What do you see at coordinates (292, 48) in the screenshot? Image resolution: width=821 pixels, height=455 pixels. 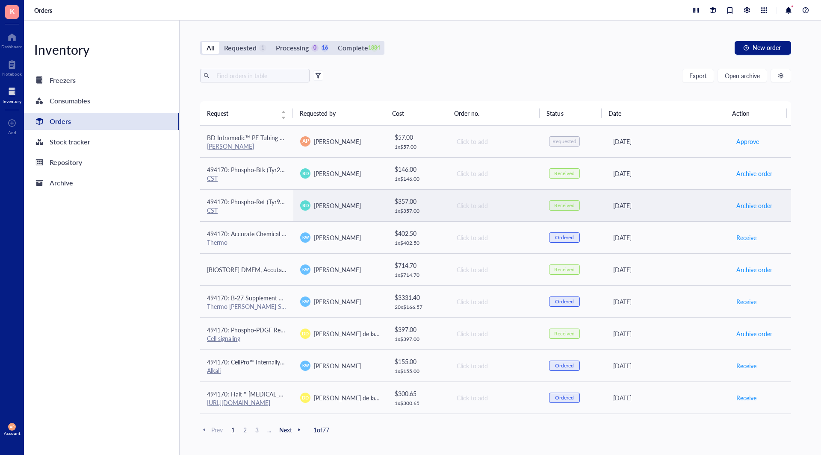 I see `div: segmented control` at bounding box center [292, 48].